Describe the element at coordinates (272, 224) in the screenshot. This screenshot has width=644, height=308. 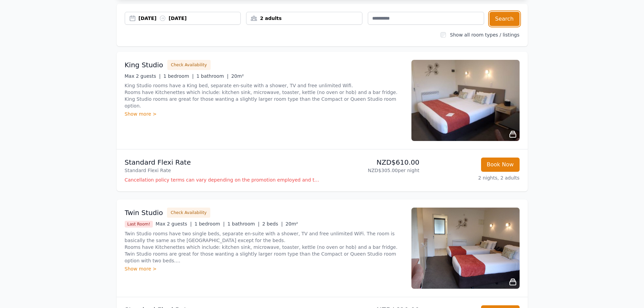
I see `span: 2 beds |` at that location.